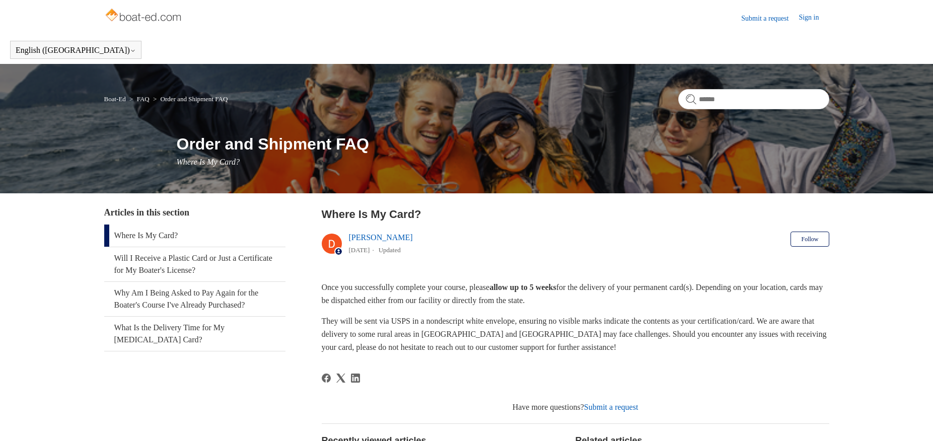 The height and width of the screenshot is (441, 933). I want to click on a: FAQ, so click(143, 99).